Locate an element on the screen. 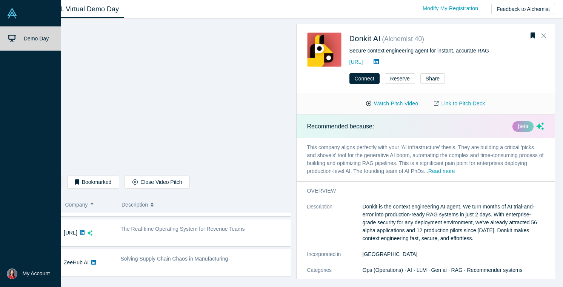 This screenshot has height=287, width=563. button: Share is located at coordinates (433, 79).